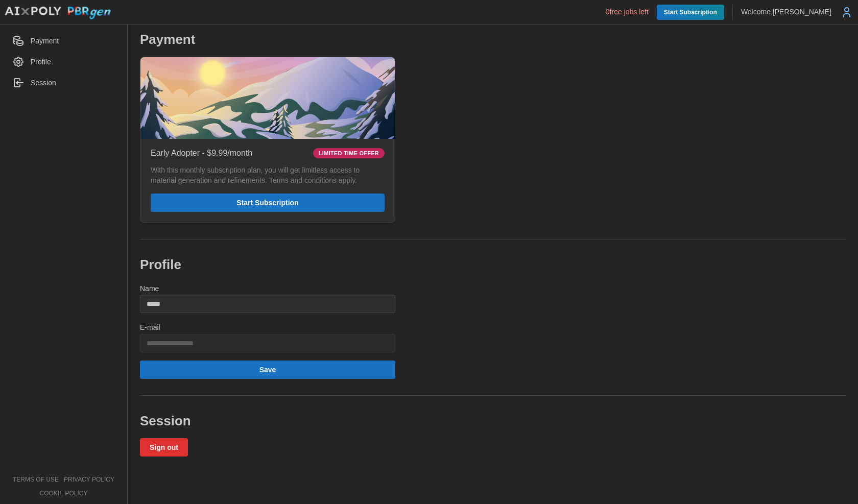  What do you see at coordinates (267, 420) in the screenshot?
I see `h2: Session` at bounding box center [267, 420].